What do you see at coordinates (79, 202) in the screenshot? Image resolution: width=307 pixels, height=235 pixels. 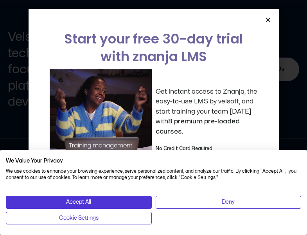 I see `span: Accept All` at bounding box center [79, 202].